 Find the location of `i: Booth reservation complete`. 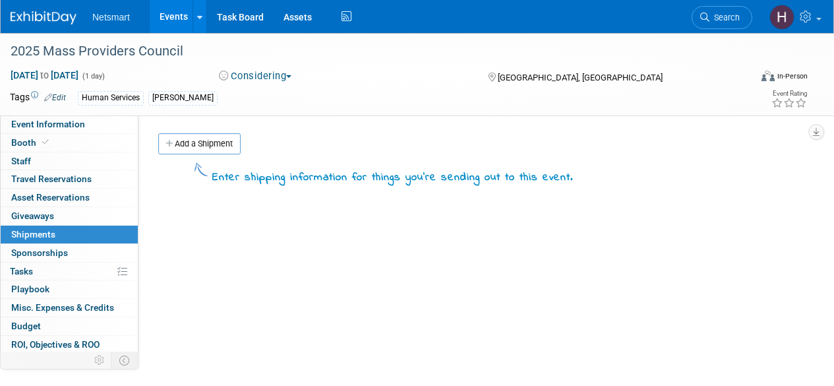

i: Booth reservation complete is located at coordinates (45, 142).